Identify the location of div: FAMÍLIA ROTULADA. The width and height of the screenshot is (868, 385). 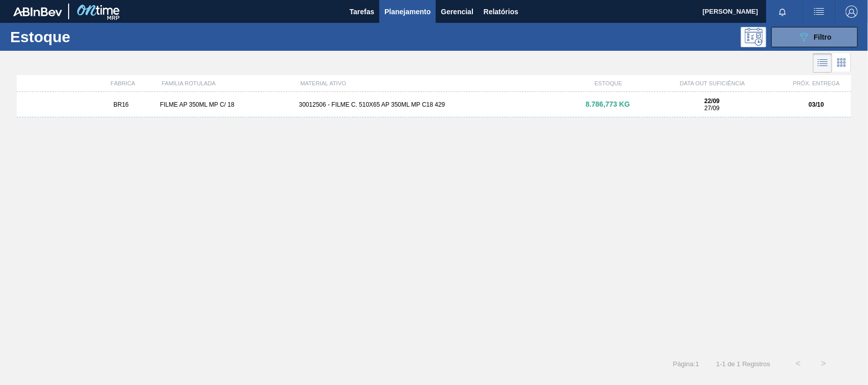
(227, 83).